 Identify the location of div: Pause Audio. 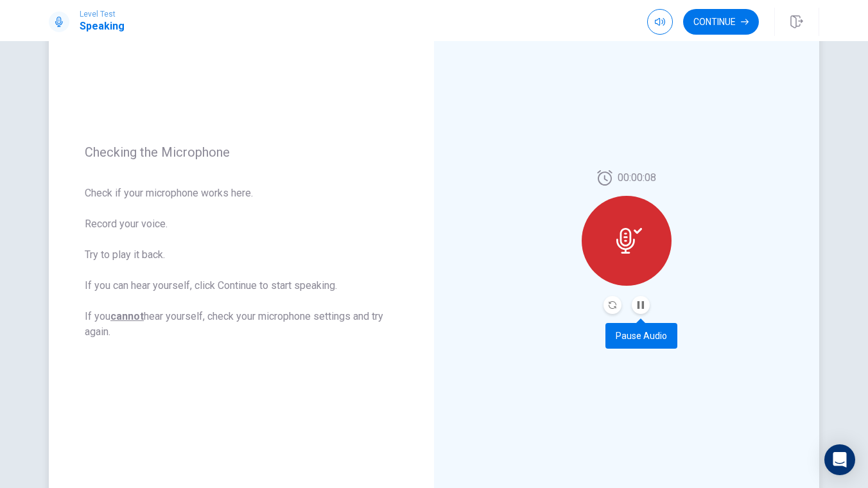
(641, 336).